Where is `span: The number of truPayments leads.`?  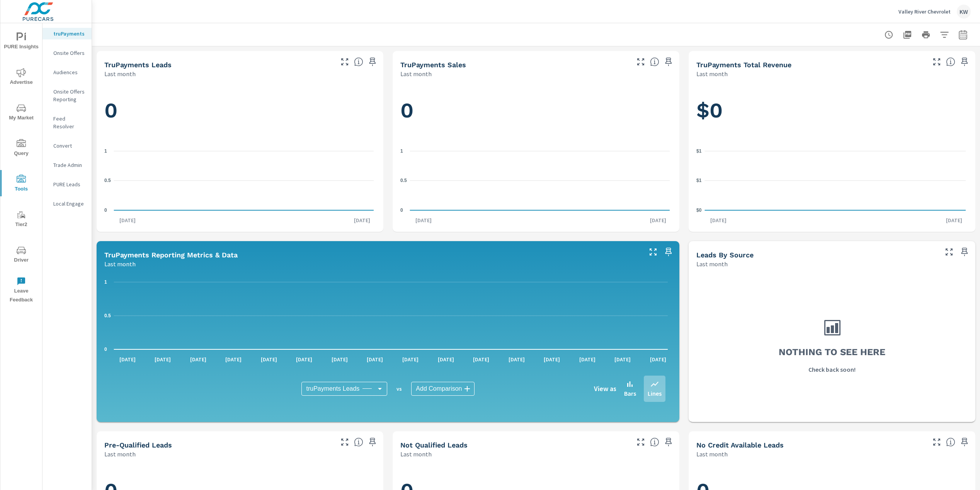 span: The number of truPayments leads. is located at coordinates (358, 61).